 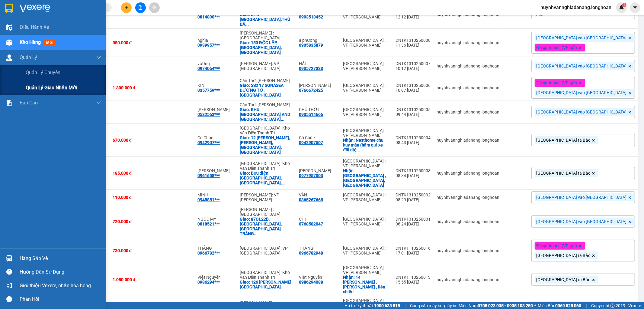 What do you see at coordinates (43, 72) in the screenshot?
I see `span: Quản lý chuyến` at bounding box center [43, 72].